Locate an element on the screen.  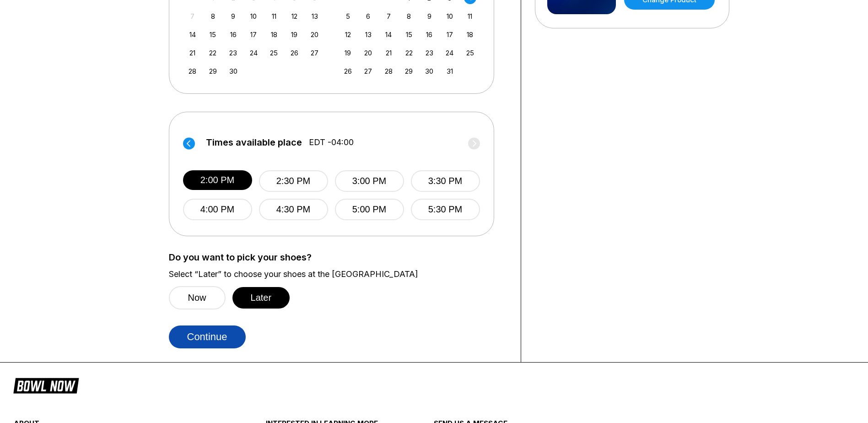
div: Choose Friday, September 19th, 2025 is located at coordinates (294, 35).